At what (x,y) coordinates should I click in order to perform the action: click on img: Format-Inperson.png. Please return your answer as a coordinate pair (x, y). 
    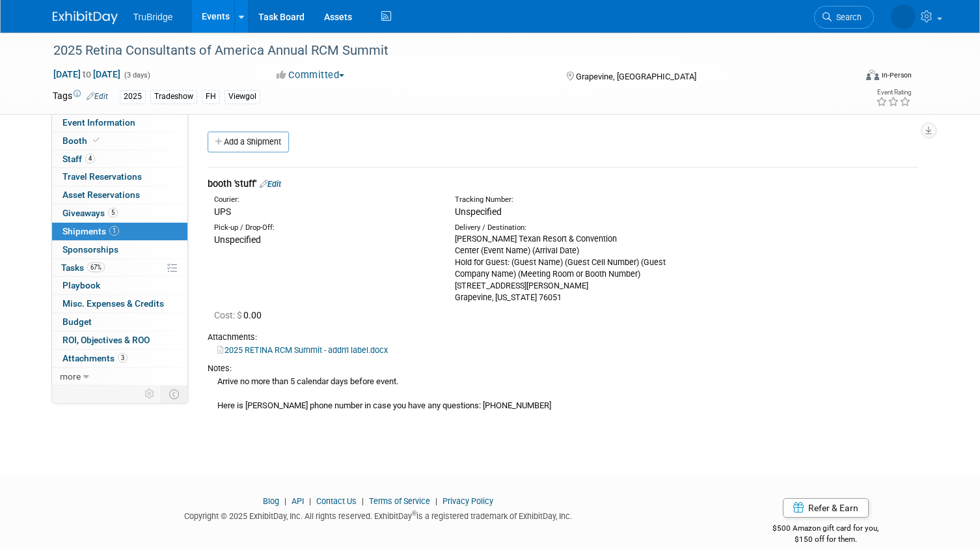
    Looking at the image, I should click on (873, 75).